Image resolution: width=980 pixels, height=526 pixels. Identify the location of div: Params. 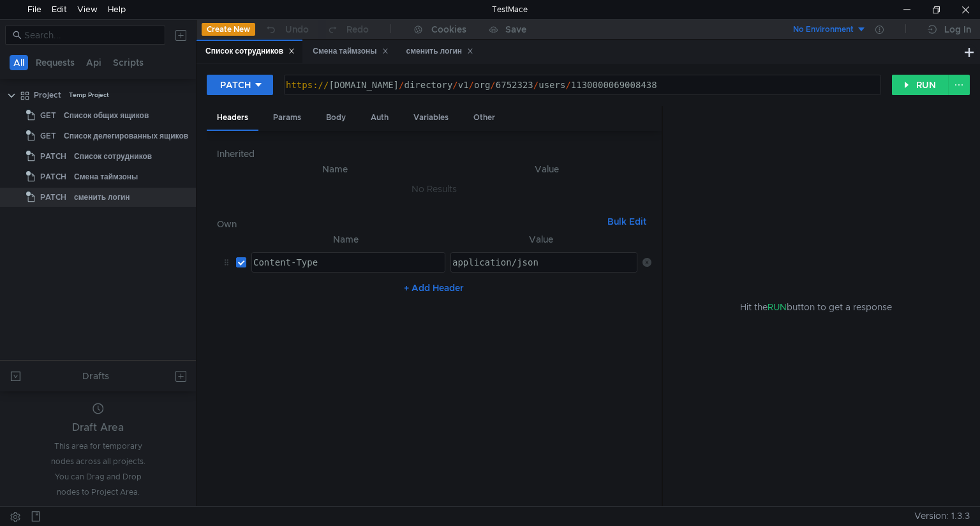
(287, 118).